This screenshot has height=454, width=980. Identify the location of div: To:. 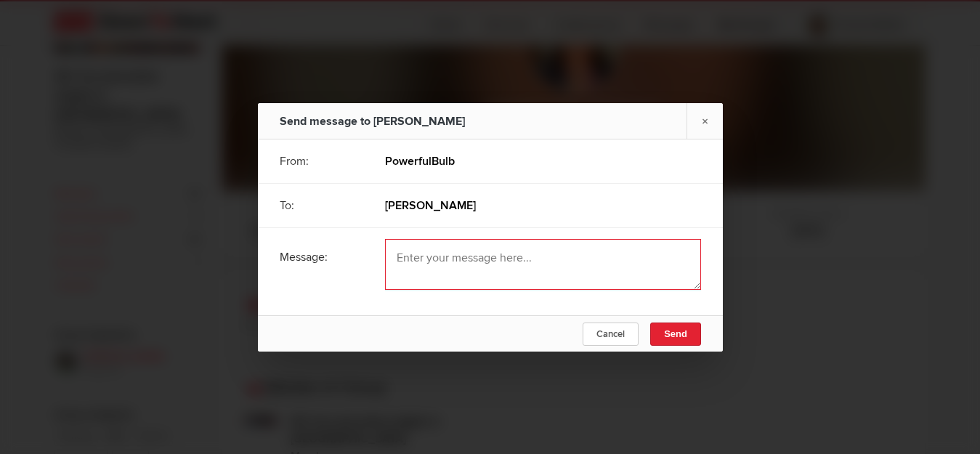
(321, 205).